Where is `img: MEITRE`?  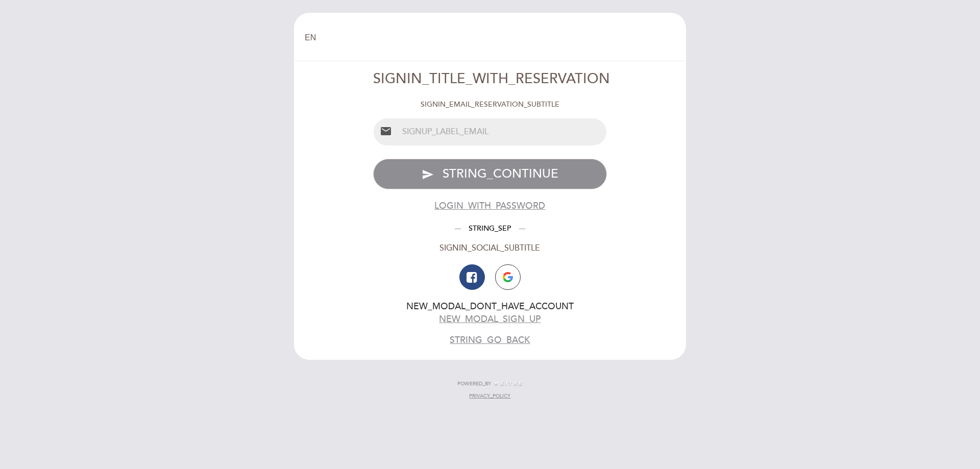
img: MEITRE is located at coordinates (508, 384).